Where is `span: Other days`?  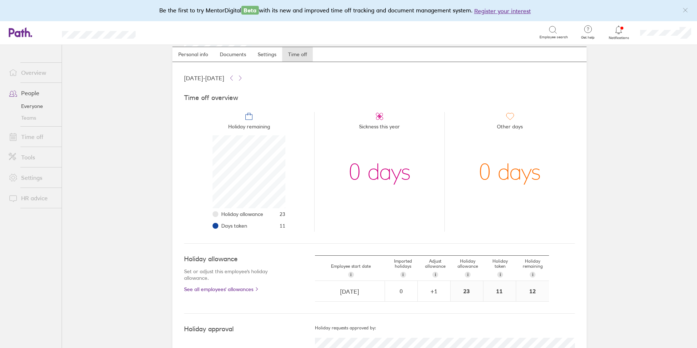 span: Other days is located at coordinates (509, 128).